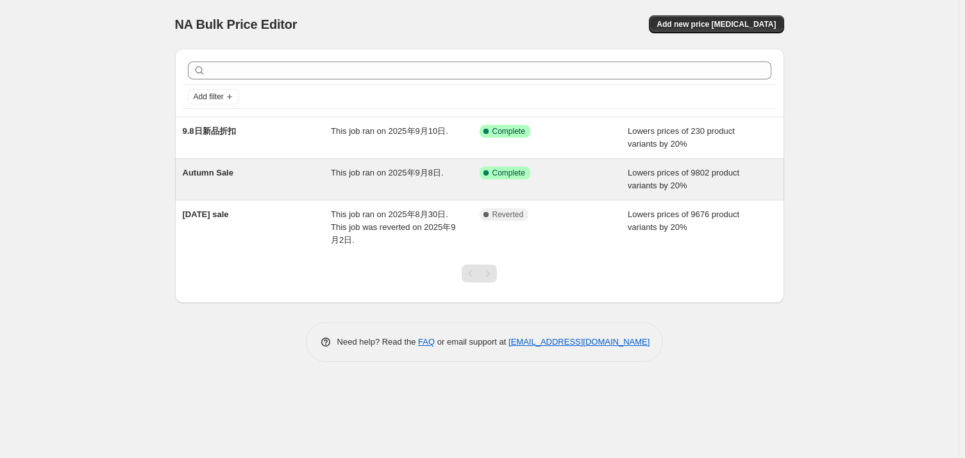 This screenshot has width=965, height=458. I want to click on span: This job ran on 2025年9月10日., so click(389, 131).